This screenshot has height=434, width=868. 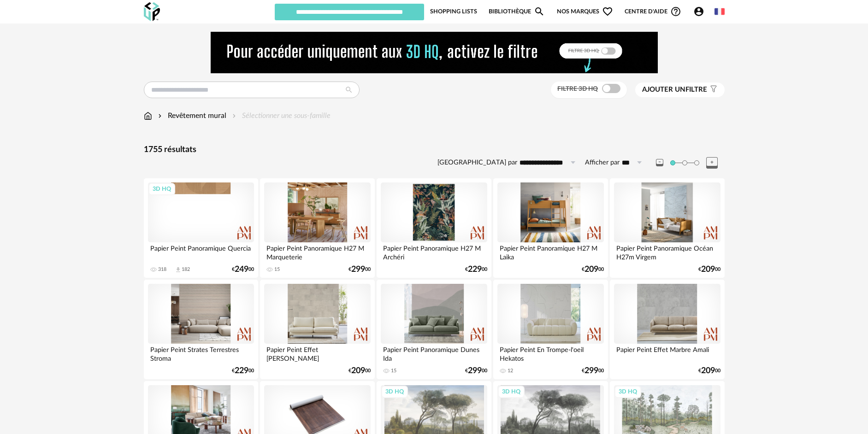 I want to click on span: filtre, so click(x=674, y=90).